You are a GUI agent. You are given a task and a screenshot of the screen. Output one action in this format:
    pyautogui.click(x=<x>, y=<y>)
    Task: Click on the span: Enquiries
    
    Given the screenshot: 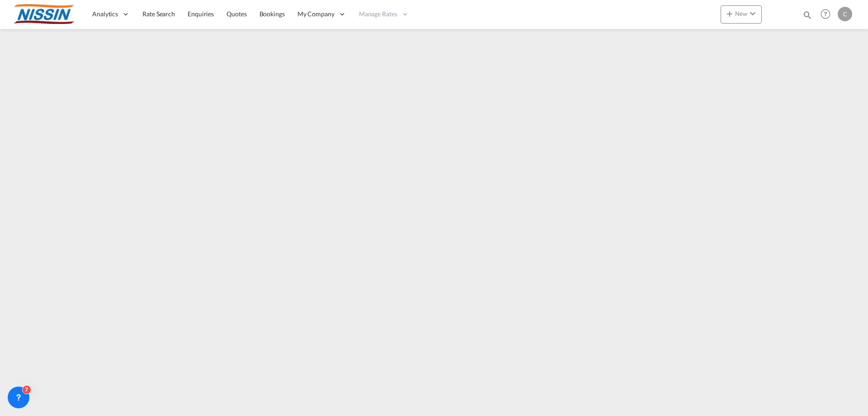 What is the action you would take?
    pyautogui.click(x=201, y=14)
    